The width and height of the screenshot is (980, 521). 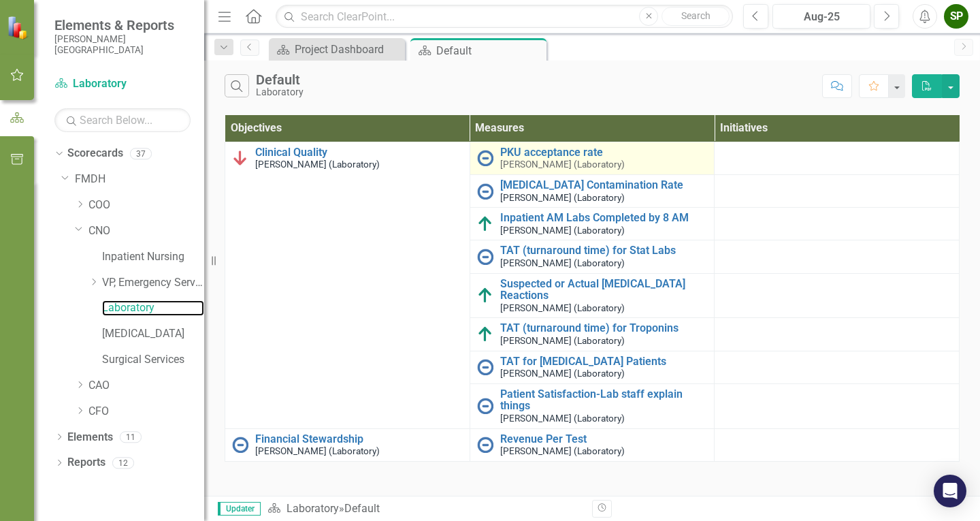 What do you see at coordinates (146, 205) in the screenshot?
I see `a: COO` at bounding box center [146, 205].